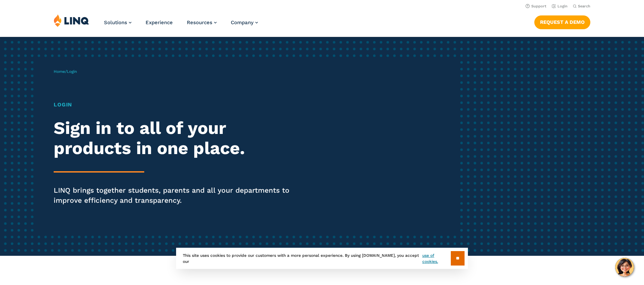 The height and width of the screenshot is (285, 644). Describe the element at coordinates (436, 259) in the screenshot. I see `a: use of cookies.` at that location.